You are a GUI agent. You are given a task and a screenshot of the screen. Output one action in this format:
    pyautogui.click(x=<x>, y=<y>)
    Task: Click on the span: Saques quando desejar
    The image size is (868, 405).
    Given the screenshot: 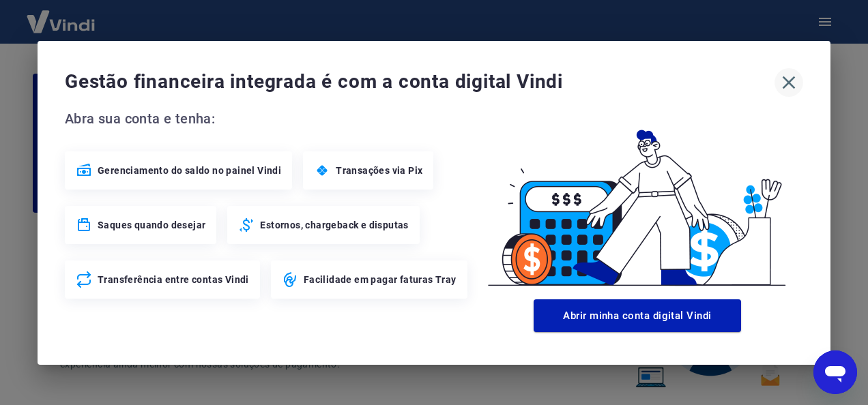 What is the action you would take?
    pyautogui.click(x=152, y=225)
    